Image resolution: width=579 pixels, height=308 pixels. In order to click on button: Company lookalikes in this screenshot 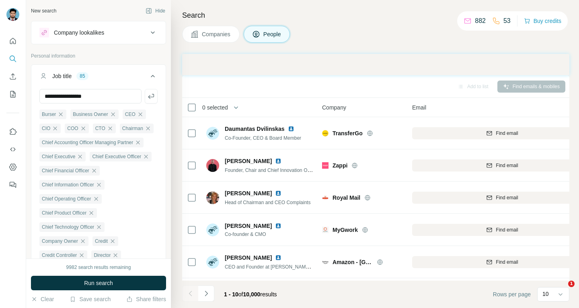, I will do `click(99, 33)`.